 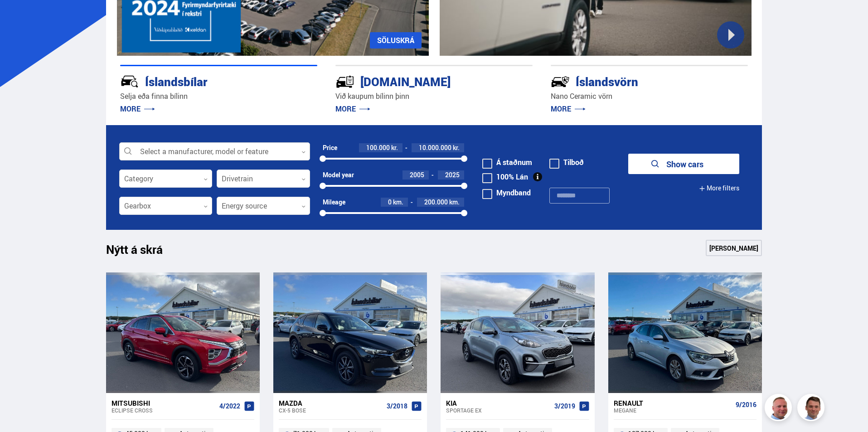 I want to click on span: 9/2016, so click(x=746, y=405).